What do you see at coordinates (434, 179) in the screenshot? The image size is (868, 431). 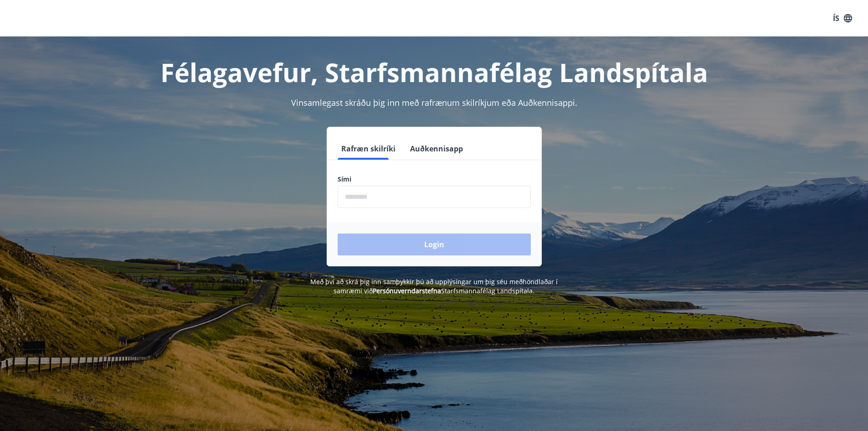 I see `label: Sími` at bounding box center [434, 179].